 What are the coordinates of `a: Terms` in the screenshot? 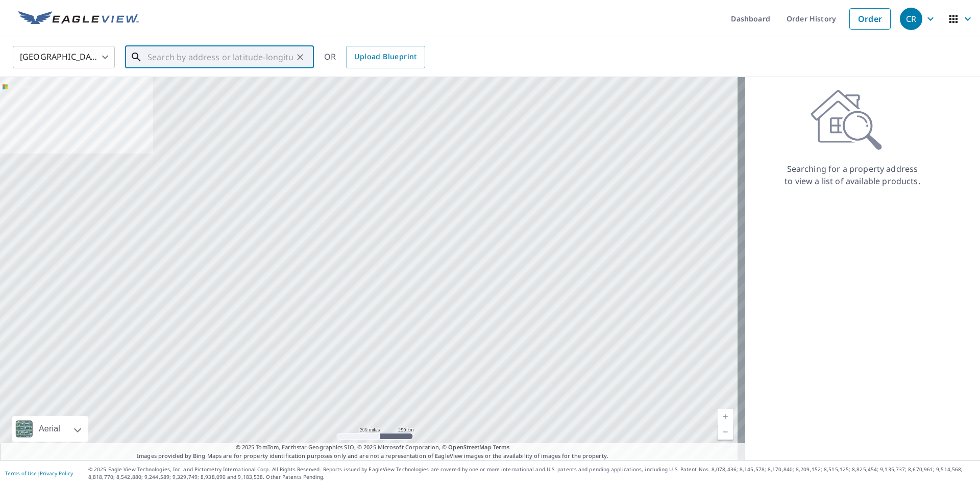 It's located at (501, 447).